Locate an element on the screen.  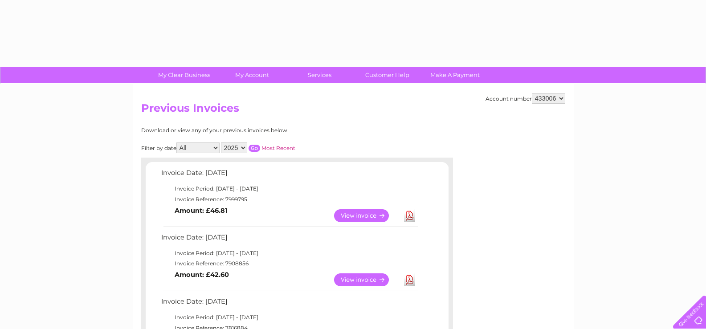
a: My Account is located at coordinates (252, 75).